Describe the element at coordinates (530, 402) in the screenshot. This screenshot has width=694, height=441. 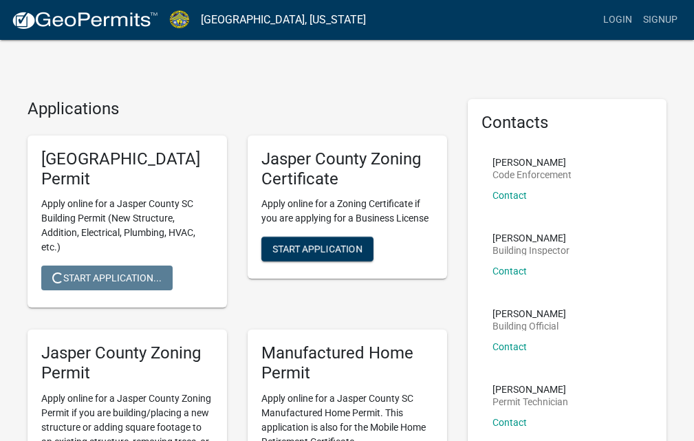
I see `p: Permit Technician` at that location.